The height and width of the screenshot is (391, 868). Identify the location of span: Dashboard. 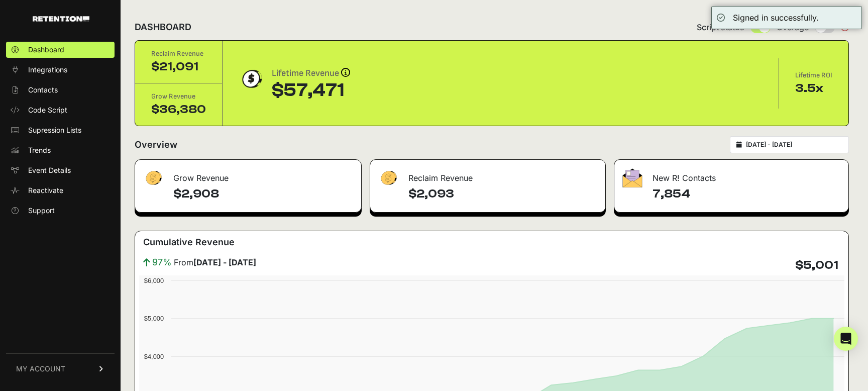
(46, 50).